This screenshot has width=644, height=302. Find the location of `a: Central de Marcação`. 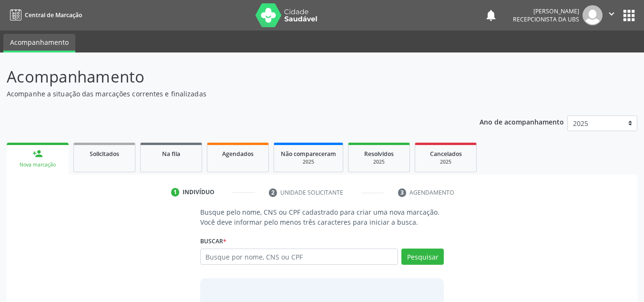

a: Central de Marcação is located at coordinates (44, 15).